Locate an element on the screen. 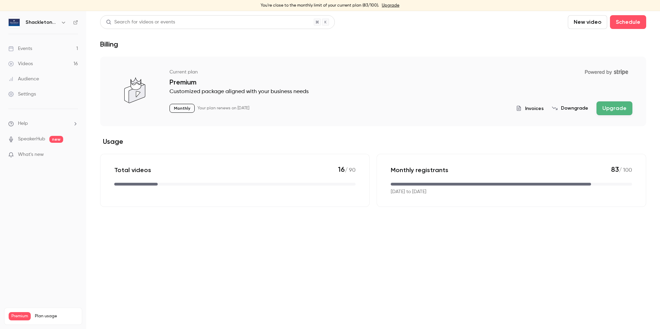  img: Shackleton Webinars is located at coordinates (14, 22).